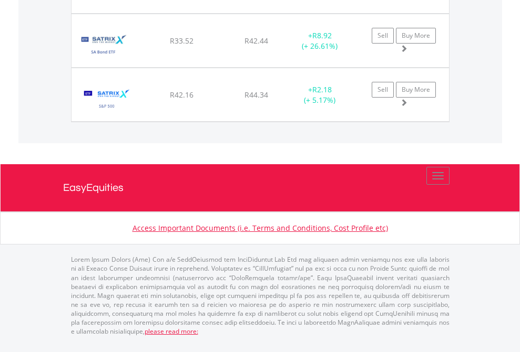 The height and width of the screenshot is (352, 520). What do you see at coordinates (319, 41) in the screenshot?
I see `div: + (+ 26.61%)` at bounding box center [319, 41].